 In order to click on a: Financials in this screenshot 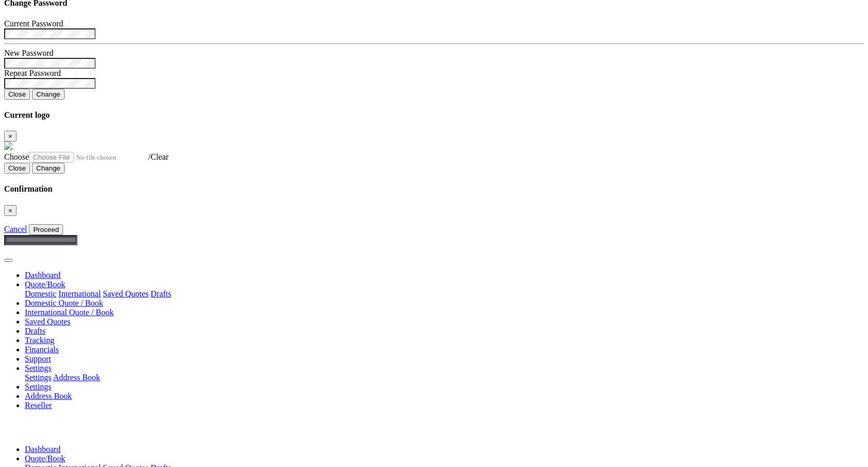, I will do `click(42, 349)`.